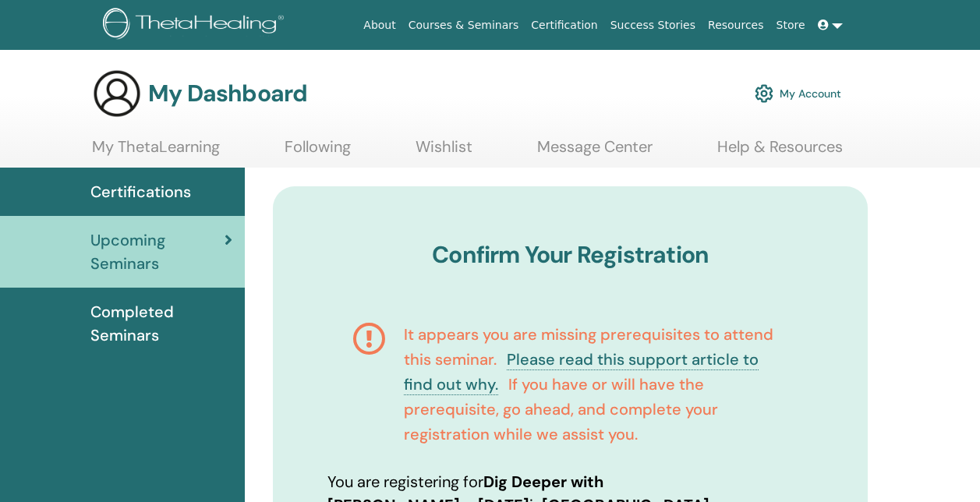  I want to click on a: Message Center, so click(594, 152).